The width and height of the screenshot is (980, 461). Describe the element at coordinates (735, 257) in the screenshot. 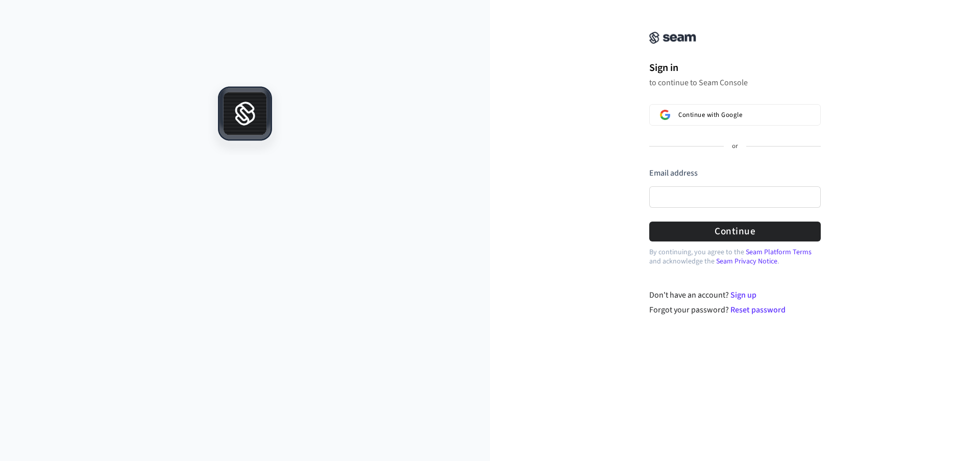

I see `p: By continuing, you agree to the and acknowledge the .` at that location.